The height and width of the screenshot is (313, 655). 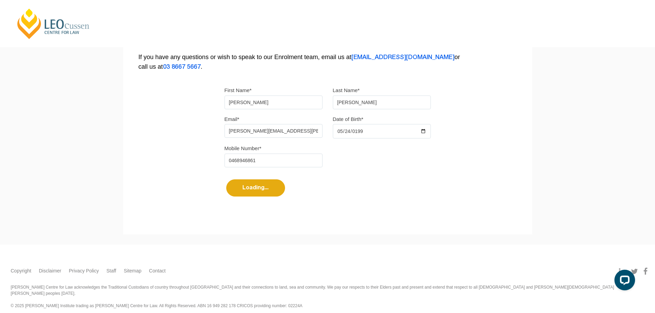 I want to click on label: First Name*, so click(x=238, y=90).